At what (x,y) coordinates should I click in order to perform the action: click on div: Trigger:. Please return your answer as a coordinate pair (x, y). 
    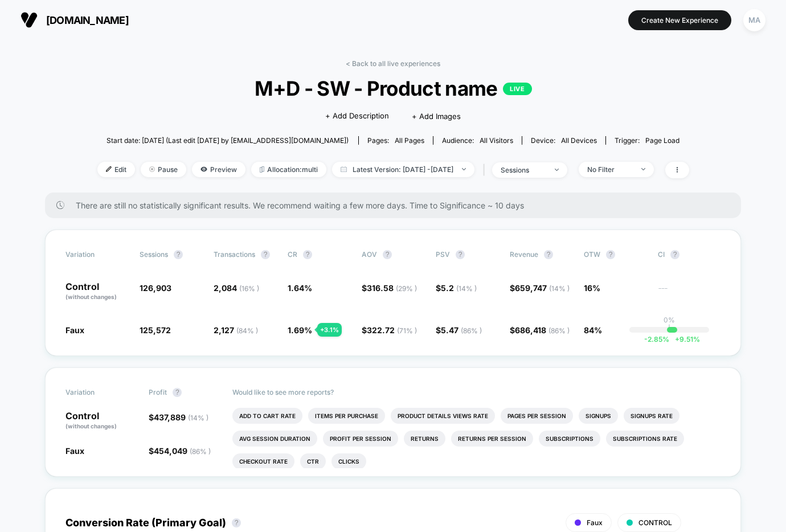
    Looking at the image, I should click on (648, 140).